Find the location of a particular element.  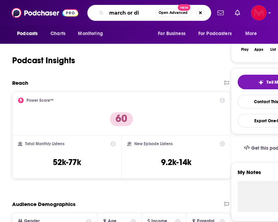

h2: New Episode Listens is located at coordinates (153, 144).